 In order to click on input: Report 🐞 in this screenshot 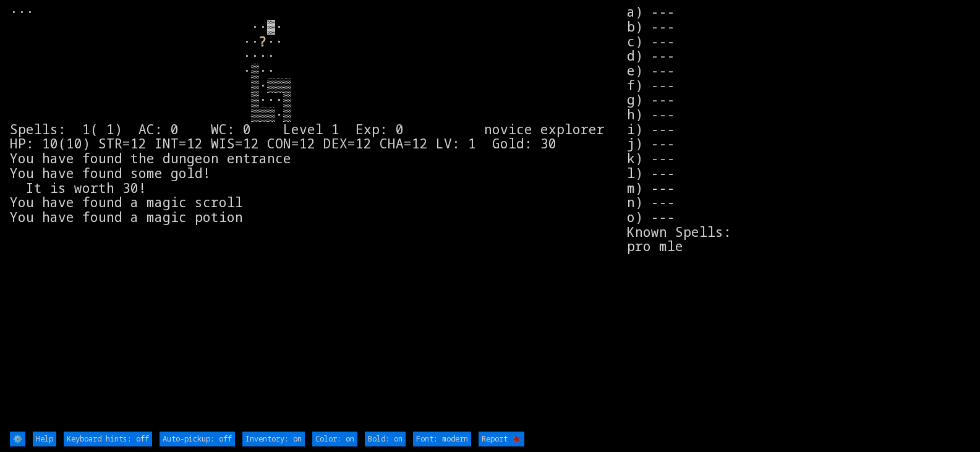, I will do `click(501, 439)`.